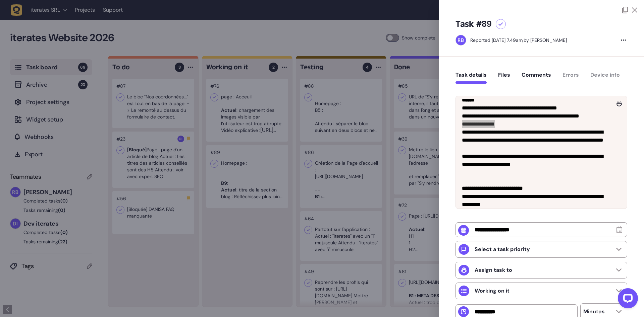 This screenshot has width=644, height=317. Describe the element at coordinates (15, 13) in the screenshot. I see `button: Open LiveChat chat widget` at that location.